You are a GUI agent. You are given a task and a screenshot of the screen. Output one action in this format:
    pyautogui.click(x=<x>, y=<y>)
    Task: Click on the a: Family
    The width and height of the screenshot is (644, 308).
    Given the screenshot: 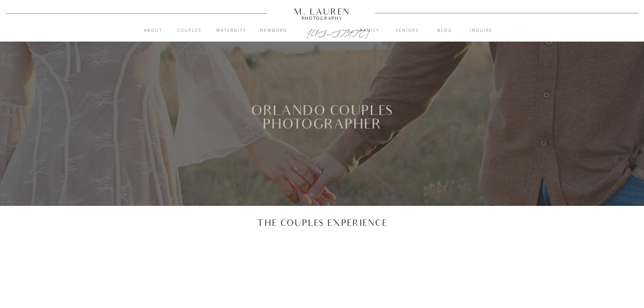 What is the action you would take?
    pyautogui.click(x=370, y=31)
    